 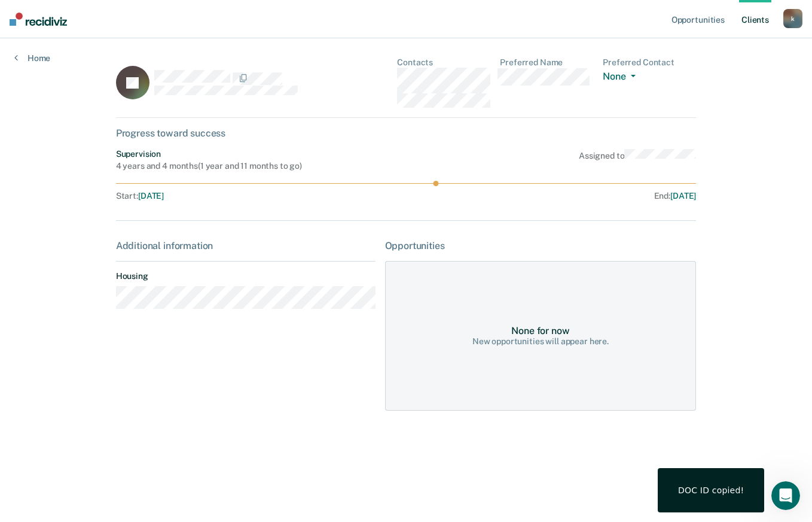 I want to click on div: k, so click(x=793, y=19).